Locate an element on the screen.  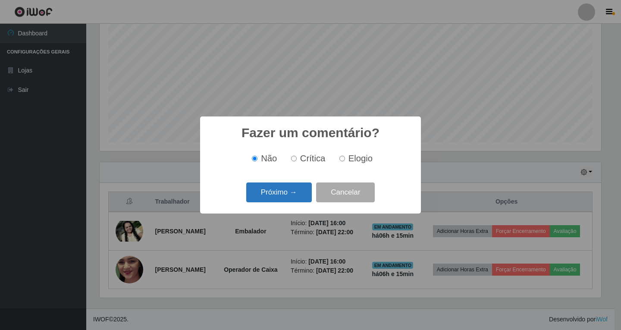
span: Elogio is located at coordinates (361, 158).